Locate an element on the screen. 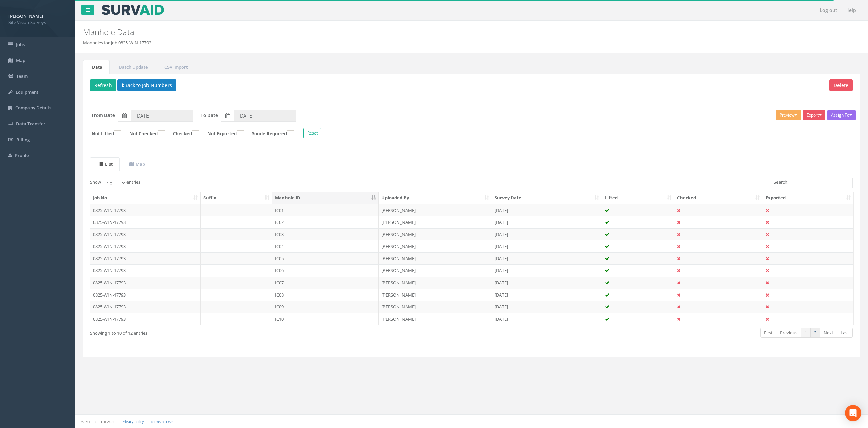 Image resolution: width=868 pixels, height=428 pixels. button: Preview is located at coordinates (788, 115).